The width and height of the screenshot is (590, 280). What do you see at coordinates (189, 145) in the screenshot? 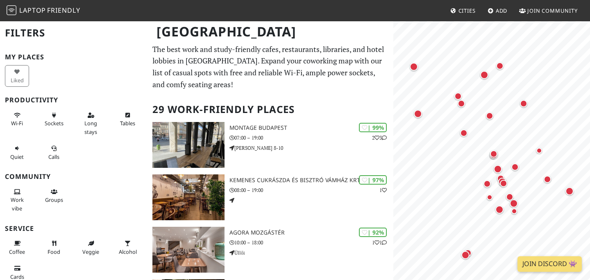
I see `img: Montage Budapest` at bounding box center [189, 145].